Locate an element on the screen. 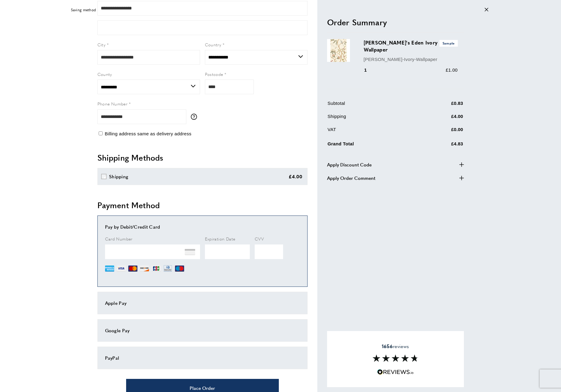 This screenshot has width=561, height=392. span: CVV is located at coordinates (259, 239).